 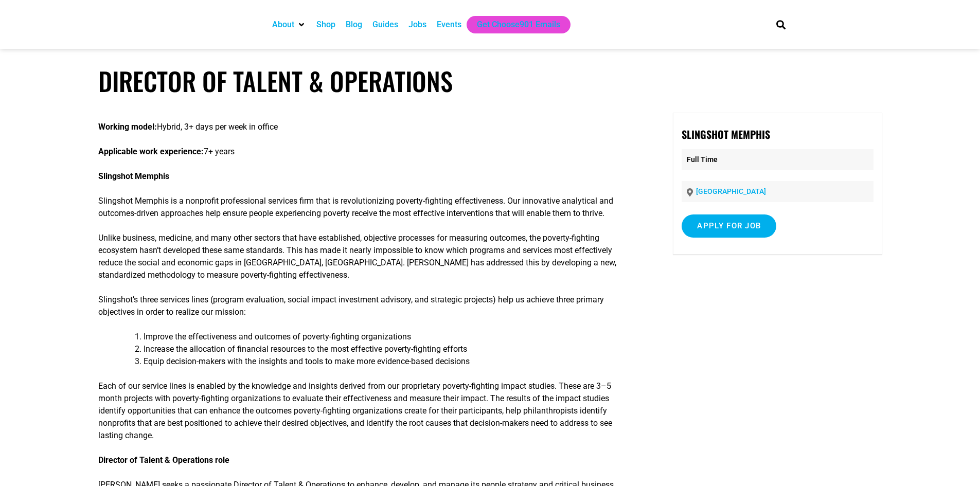 I want to click on h1: Director of Talent & Operations, so click(x=490, y=81).